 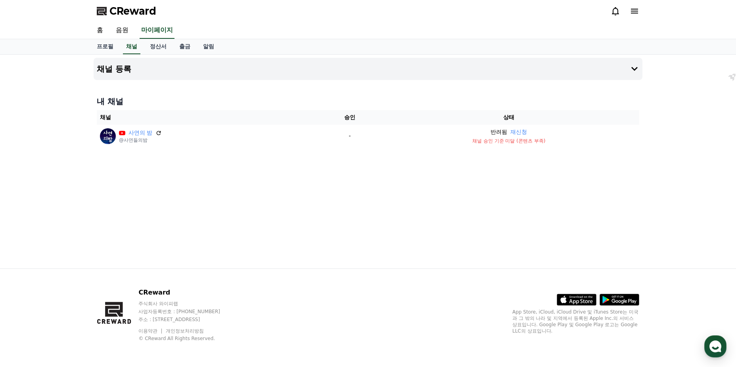 What do you see at coordinates (132, 47) in the screenshot?
I see `a: 채널` at bounding box center [132, 47].